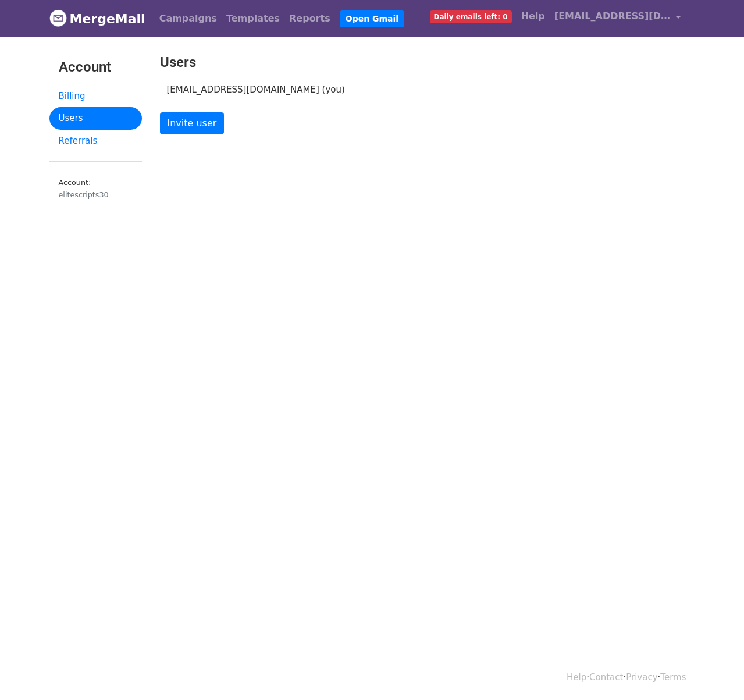 This screenshot has width=744, height=700. What do you see at coordinates (95, 96) in the screenshot?
I see `a: Billing` at bounding box center [95, 96].